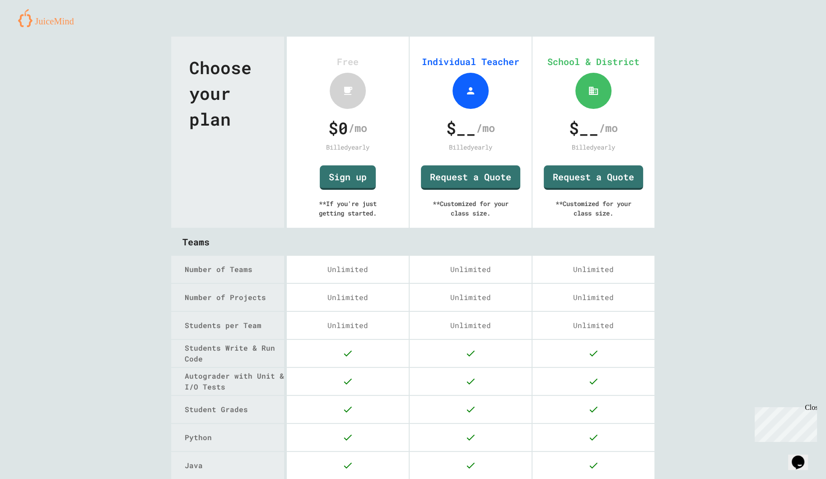 This screenshot has height=479, width=826. What do you see at coordinates (348, 208) in the screenshot?
I see `div: ** If you're just getting started.` at bounding box center [348, 208].